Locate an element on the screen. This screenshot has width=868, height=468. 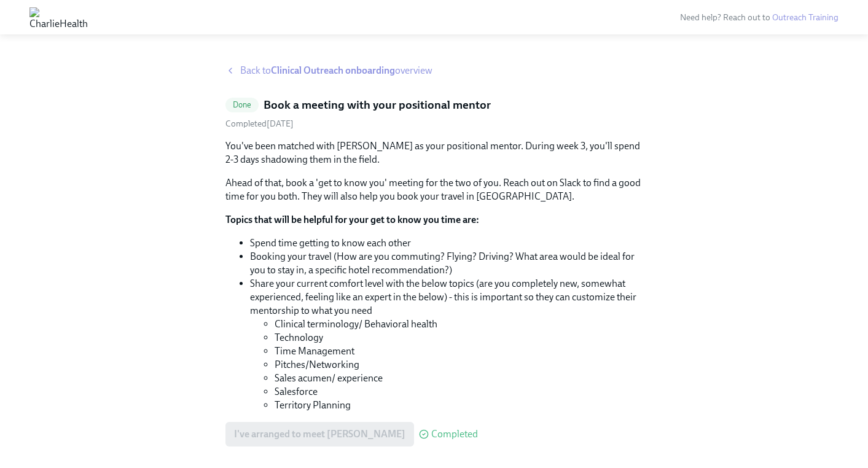
p: Ahead of that, book a 'get to know you' meeting for the two of you. Reach out on Slack to find a ... is located at coordinates (434, 190).